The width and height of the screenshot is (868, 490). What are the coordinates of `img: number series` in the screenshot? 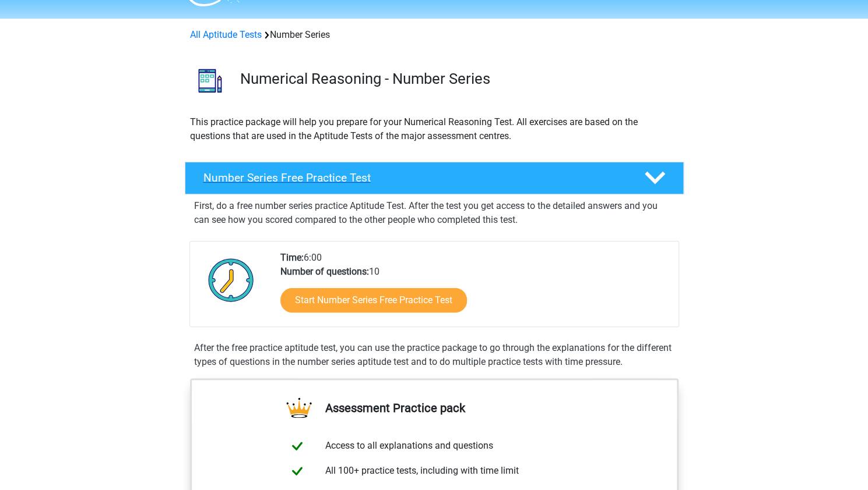 It's located at (210, 80).